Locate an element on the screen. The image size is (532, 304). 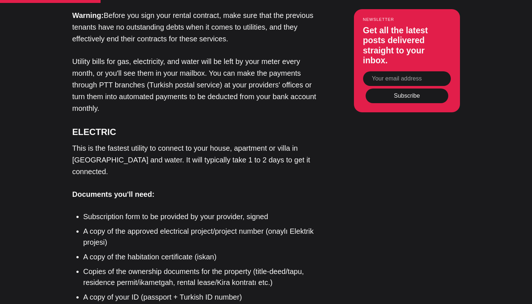
p: Before you sign your rental contract, make sure that the previous tenants have no outstanding deb... is located at coordinates (195, 27).